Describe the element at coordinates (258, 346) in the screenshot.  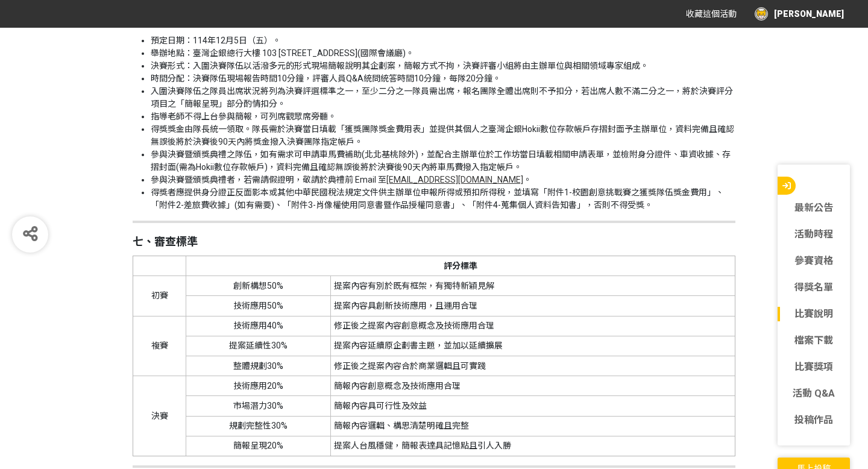
I see `td: 提案延續性30%` at that location.